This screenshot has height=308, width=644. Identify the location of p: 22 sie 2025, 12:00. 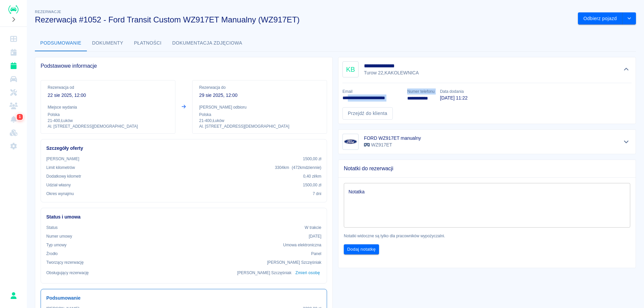
(108, 95).